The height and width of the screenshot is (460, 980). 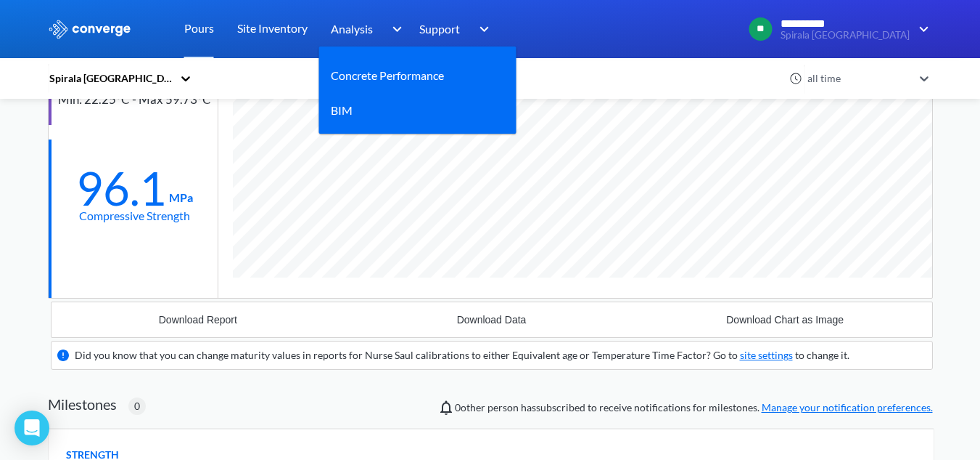 What do you see at coordinates (766, 354) in the screenshot?
I see `a: site settings` at bounding box center [766, 354].